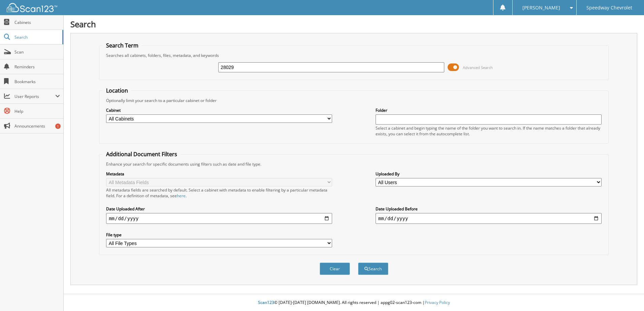 This screenshot has width=644, height=311. Describe the element at coordinates (37, 37) in the screenshot. I see `span: Search` at that location.